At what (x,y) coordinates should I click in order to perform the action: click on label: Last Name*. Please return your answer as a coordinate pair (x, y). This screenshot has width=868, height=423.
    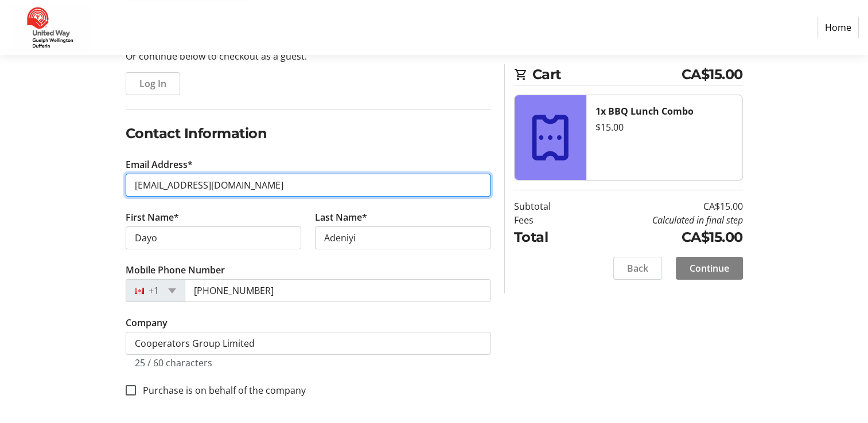
    Looking at the image, I should click on (341, 217).